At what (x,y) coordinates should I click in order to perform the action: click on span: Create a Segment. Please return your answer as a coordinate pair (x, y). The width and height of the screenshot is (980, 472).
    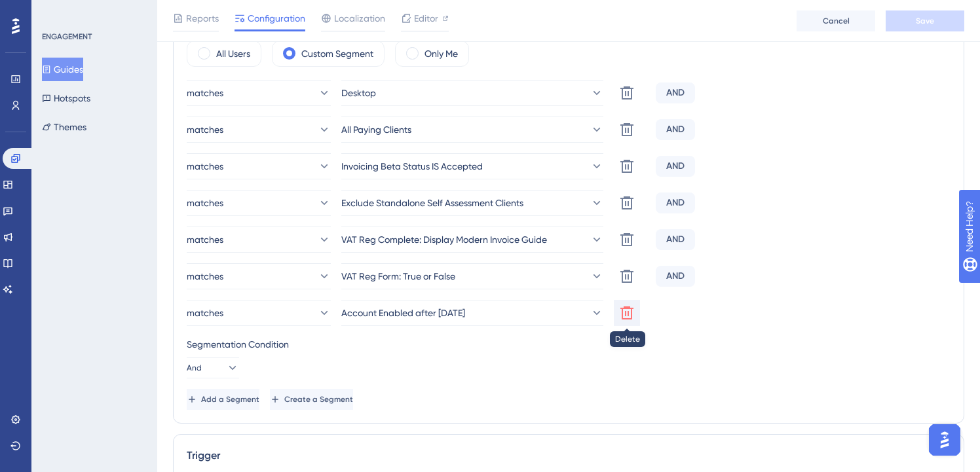
    Looking at the image, I should click on (318, 399).